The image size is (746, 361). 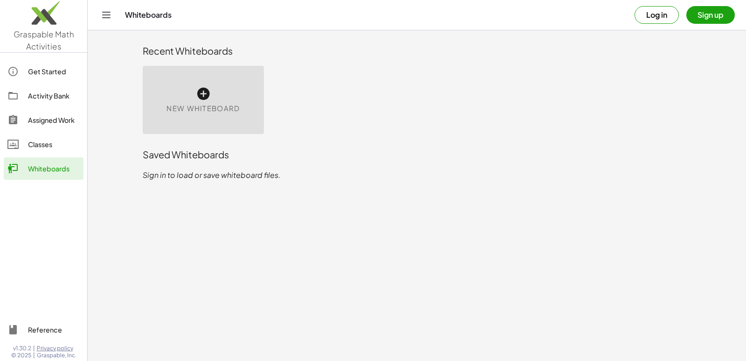 What do you see at coordinates (44, 40) in the screenshot?
I see `span: Graspable Math Activities` at bounding box center [44, 40].